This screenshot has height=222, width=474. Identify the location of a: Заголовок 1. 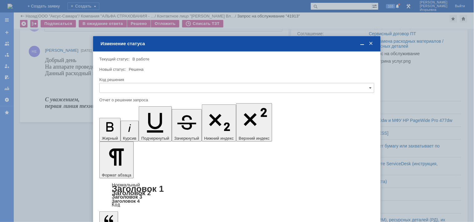
(138, 189).